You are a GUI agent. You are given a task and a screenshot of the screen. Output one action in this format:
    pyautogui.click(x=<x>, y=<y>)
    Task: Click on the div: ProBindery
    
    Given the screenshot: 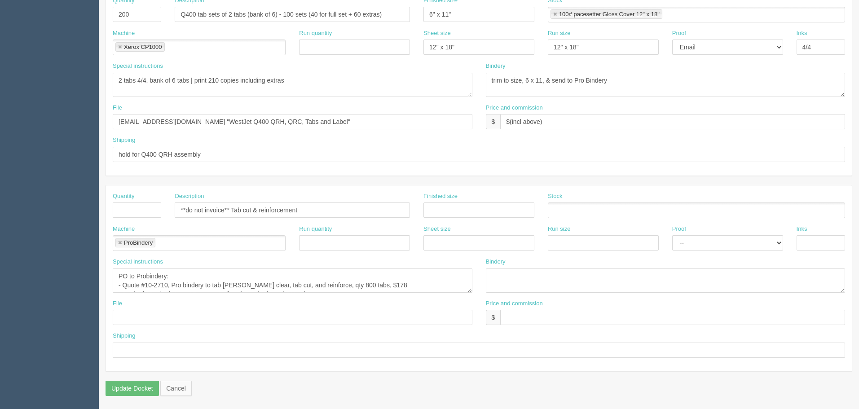 What is the action you would take?
    pyautogui.click(x=138, y=243)
    